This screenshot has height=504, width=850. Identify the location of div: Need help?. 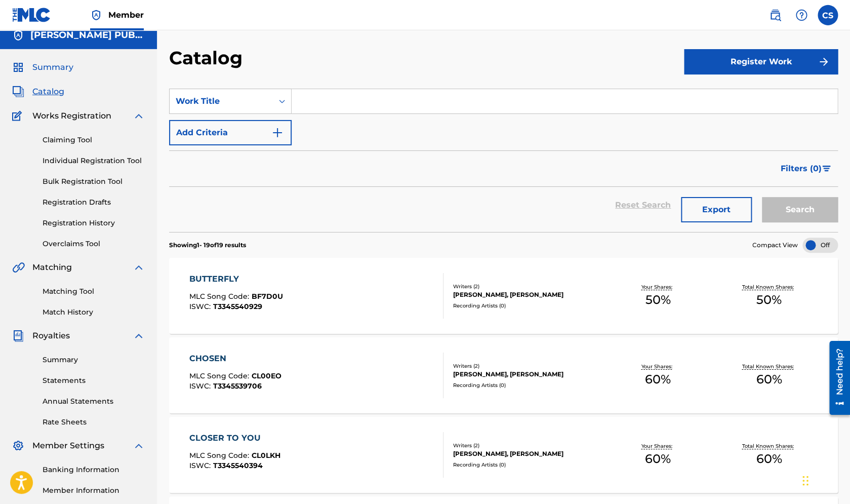
(17, 36).